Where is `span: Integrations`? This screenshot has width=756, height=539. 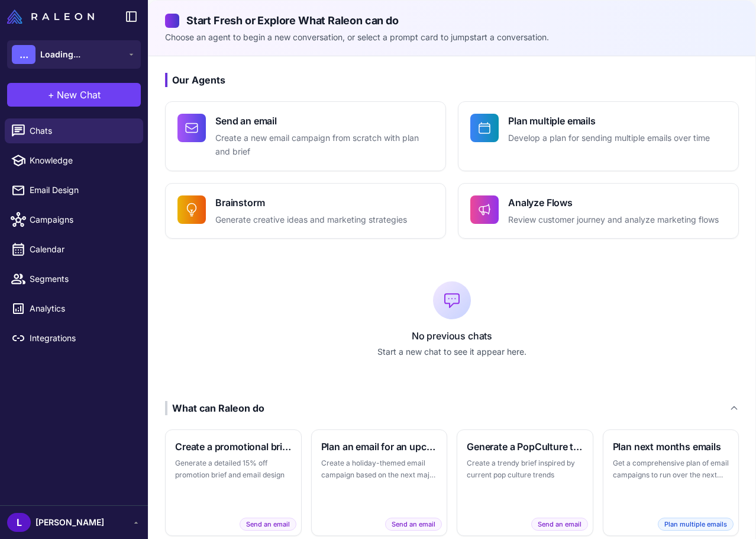
span: Integrations is located at coordinates (81, 338).